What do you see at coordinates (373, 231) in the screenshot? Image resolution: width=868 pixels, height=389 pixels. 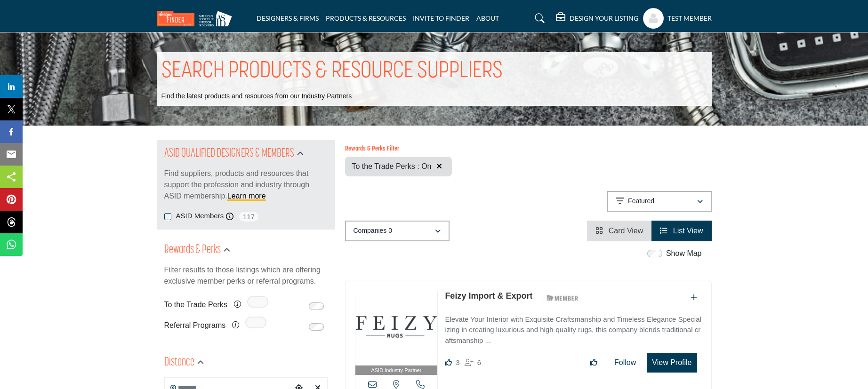 I see `p: Companies 0` at bounding box center [373, 231].